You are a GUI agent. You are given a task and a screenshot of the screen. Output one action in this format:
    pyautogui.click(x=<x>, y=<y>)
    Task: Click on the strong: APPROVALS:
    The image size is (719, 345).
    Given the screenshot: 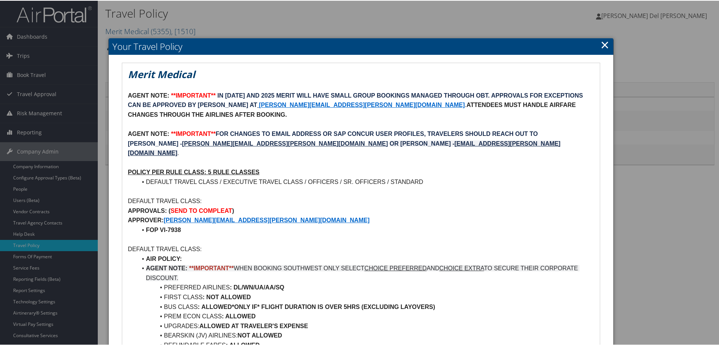 What is the action you would take?
    pyautogui.click(x=147, y=210)
    